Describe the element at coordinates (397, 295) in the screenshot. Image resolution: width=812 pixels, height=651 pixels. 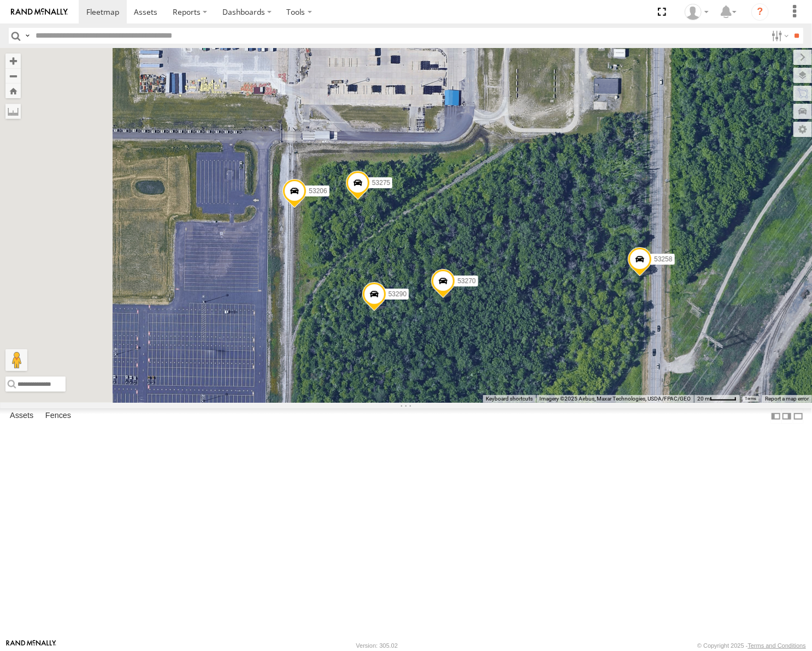
I see `span: 53290` at that location.